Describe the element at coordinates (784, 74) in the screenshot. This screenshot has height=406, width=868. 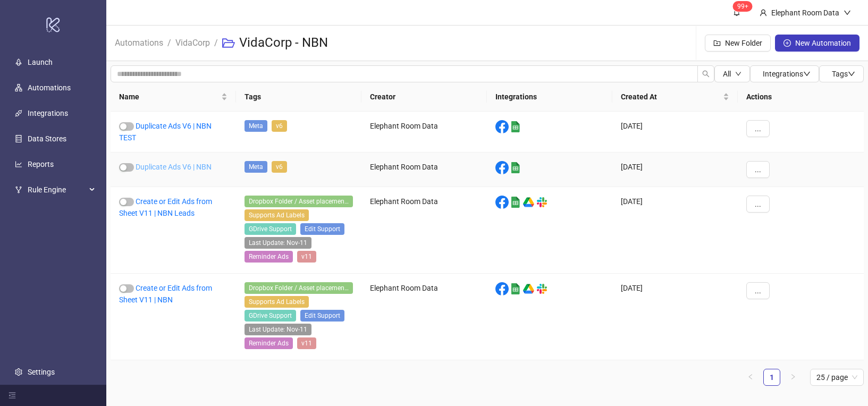
I see `button: Integrationsdown` at that location.